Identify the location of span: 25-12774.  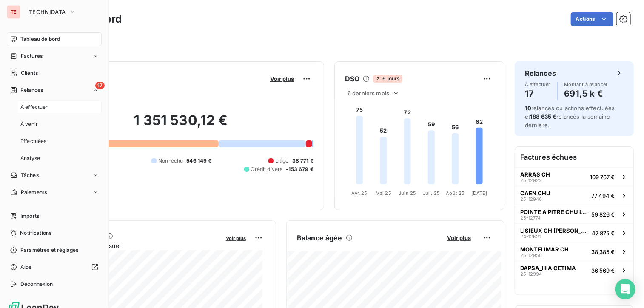
(530, 218).